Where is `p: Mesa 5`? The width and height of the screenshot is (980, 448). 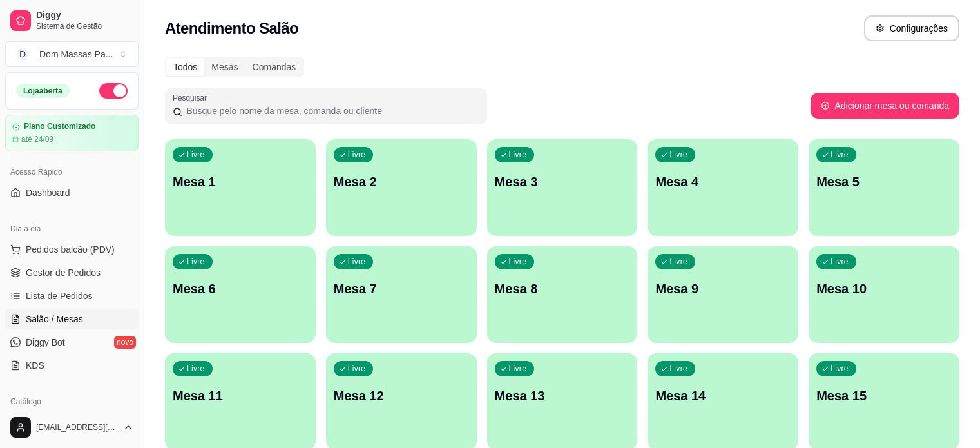 p: Mesa 5 is located at coordinates (885, 181).